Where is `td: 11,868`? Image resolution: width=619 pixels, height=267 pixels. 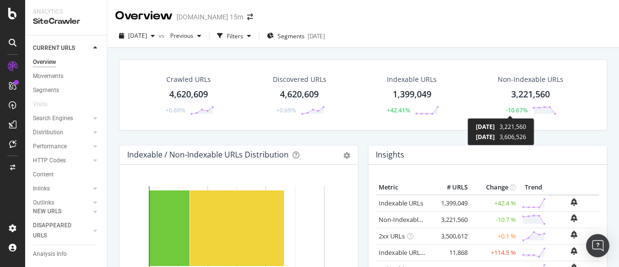
td: 11,868 is located at coordinates (451, 252).